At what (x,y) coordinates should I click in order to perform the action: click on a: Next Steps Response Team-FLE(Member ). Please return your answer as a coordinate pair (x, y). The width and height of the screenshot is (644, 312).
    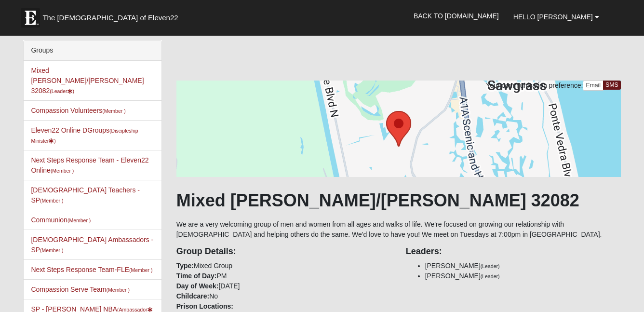
    Looking at the image, I should click on (92, 270).